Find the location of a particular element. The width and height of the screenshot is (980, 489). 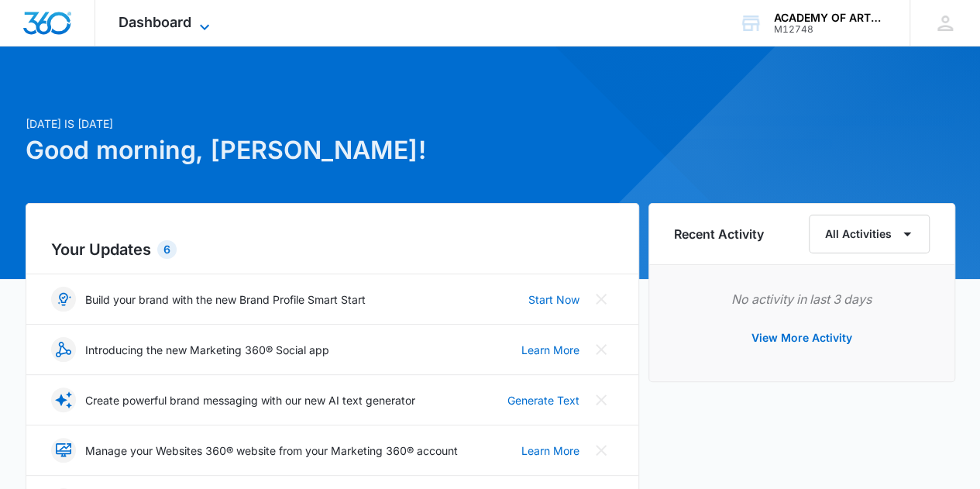

p: Introducing the new Marketing 360® Social app is located at coordinates (207, 350).